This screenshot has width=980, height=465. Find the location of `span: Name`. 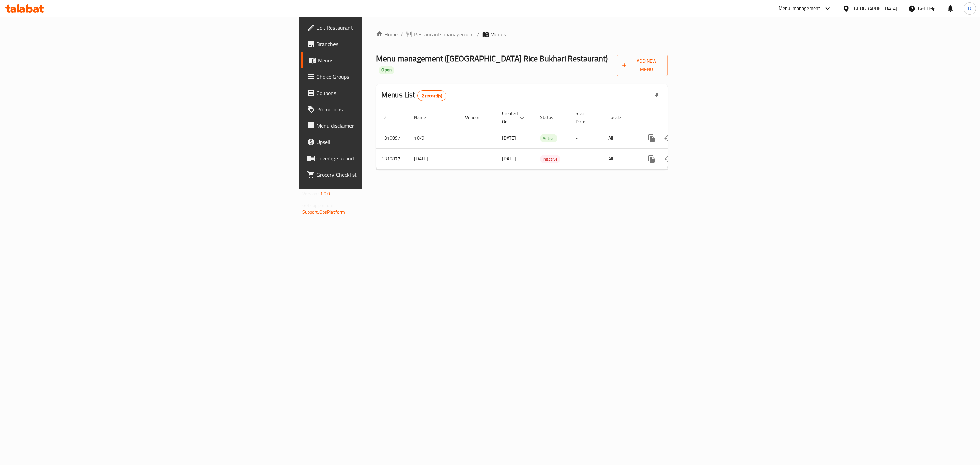

span: Name is located at coordinates (424, 117).